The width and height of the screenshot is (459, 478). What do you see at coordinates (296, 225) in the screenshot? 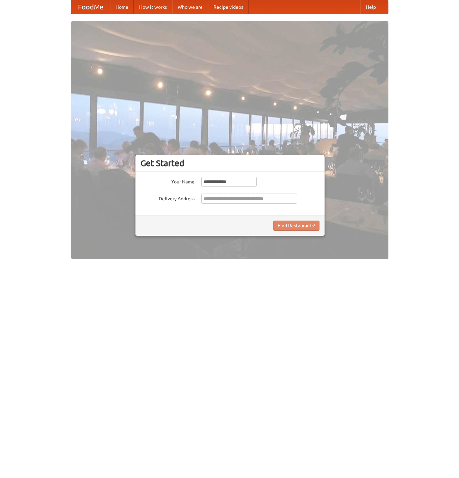
I see `button: Find Restaurants!` at bounding box center [296, 225].